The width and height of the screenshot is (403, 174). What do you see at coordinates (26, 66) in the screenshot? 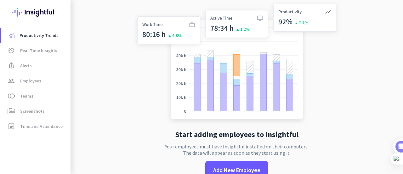
I see `span: Alerts` at bounding box center [26, 66].